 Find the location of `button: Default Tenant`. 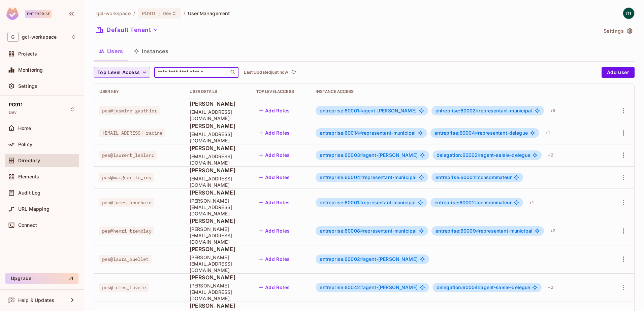

button: Default Tenant is located at coordinates (128, 30).